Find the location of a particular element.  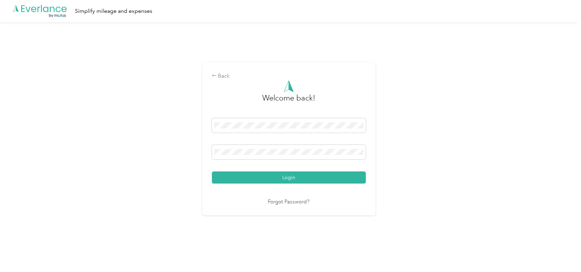

h3: greeting is located at coordinates (288, 102).